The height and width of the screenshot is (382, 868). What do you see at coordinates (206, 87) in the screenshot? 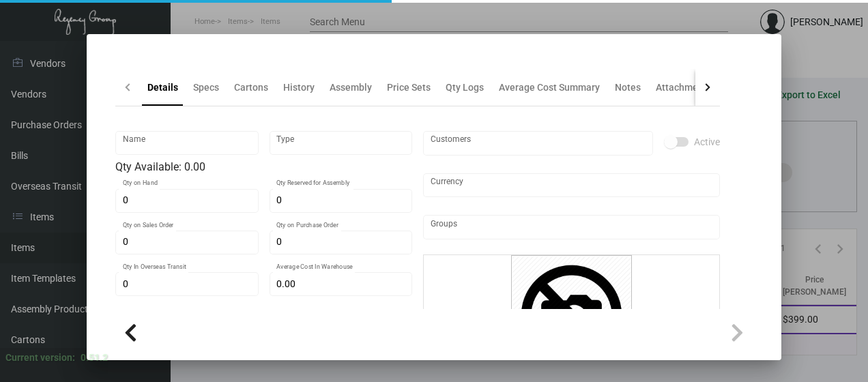
I see `div: Specs` at bounding box center [206, 87].